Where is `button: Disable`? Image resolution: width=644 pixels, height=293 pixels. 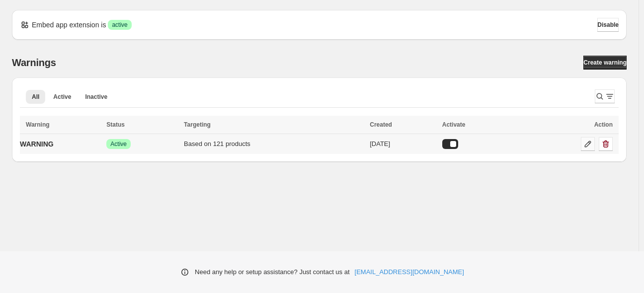
button: Disable is located at coordinates (608, 25).